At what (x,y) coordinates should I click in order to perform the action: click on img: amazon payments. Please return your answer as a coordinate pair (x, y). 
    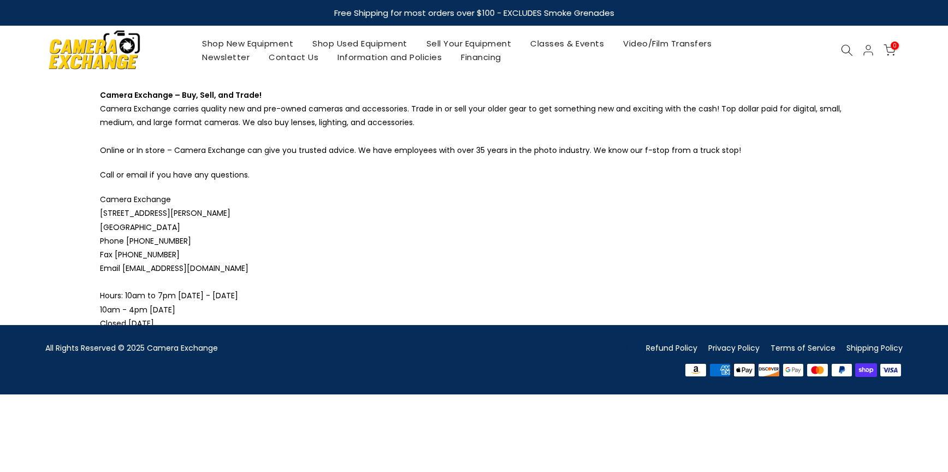
    Looking at the image, I should click on (696, 370).